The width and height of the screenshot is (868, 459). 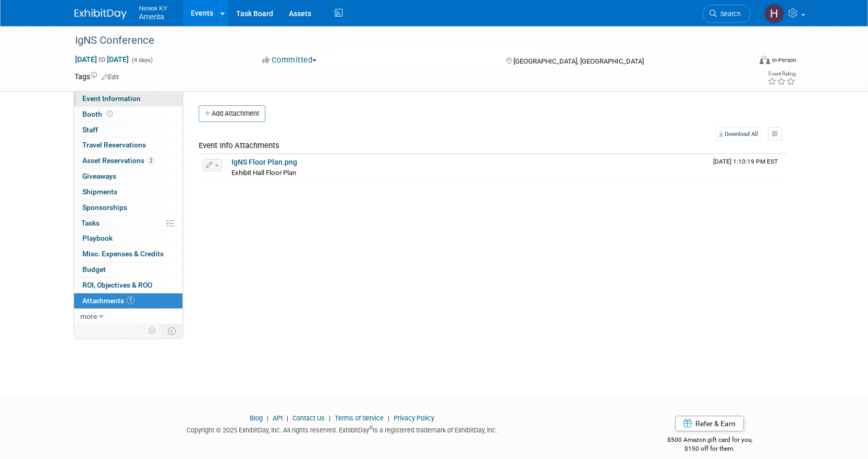 What do you see at coordinates (112, 98) in the screenshot?
I see `span: Event Information` at bounding box center [112, 98].